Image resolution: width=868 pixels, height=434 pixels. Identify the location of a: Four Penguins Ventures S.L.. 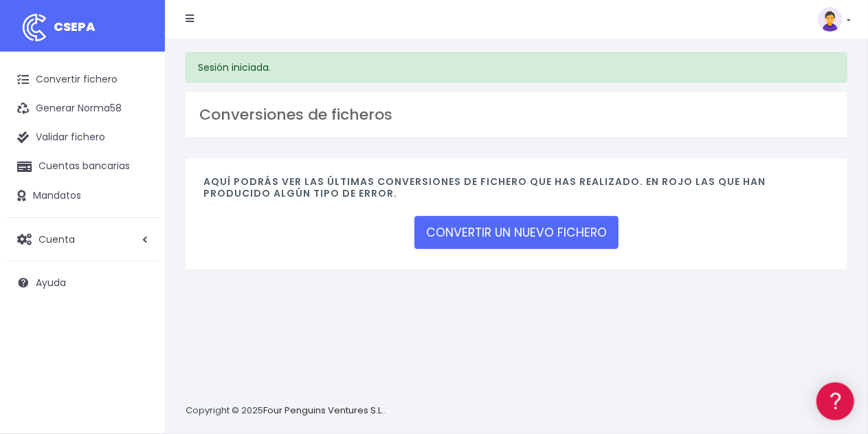
(323, 410).